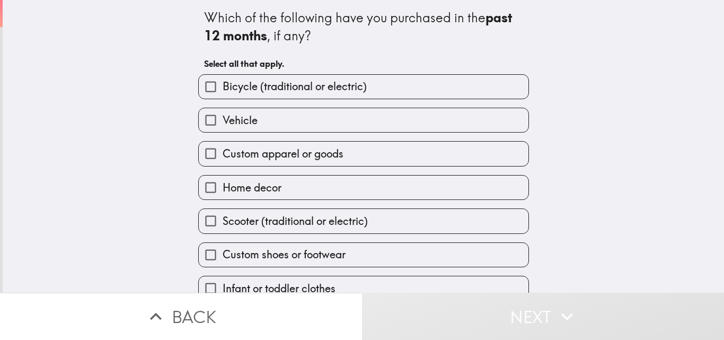  I want to click on span: Home decor, so click(252, 188).